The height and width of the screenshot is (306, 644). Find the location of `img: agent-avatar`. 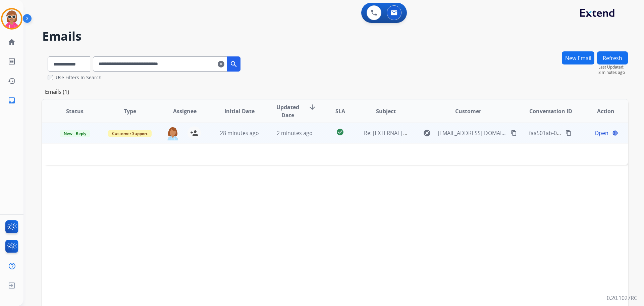

img: agent-avatar is located at coordinates (173, 133).